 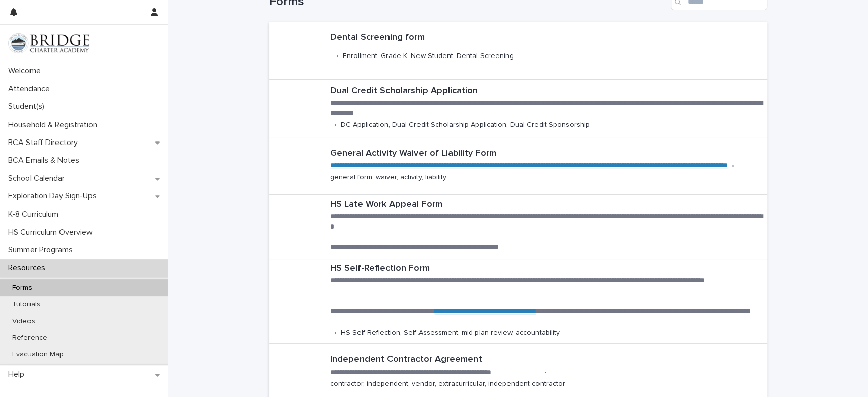 I want to click on p: Resources, so click(x=28, y=268).